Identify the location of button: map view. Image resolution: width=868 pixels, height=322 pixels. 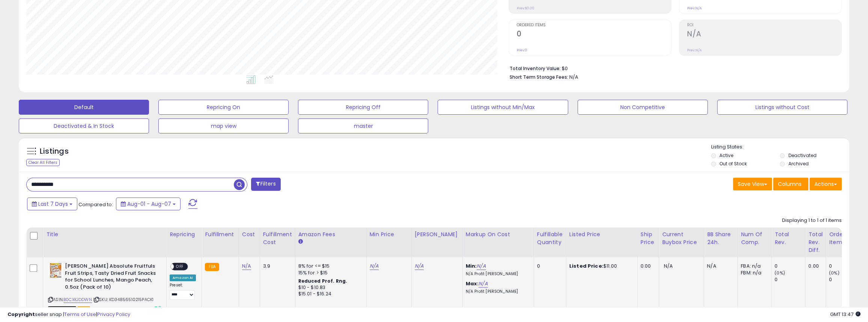
(223, 126).